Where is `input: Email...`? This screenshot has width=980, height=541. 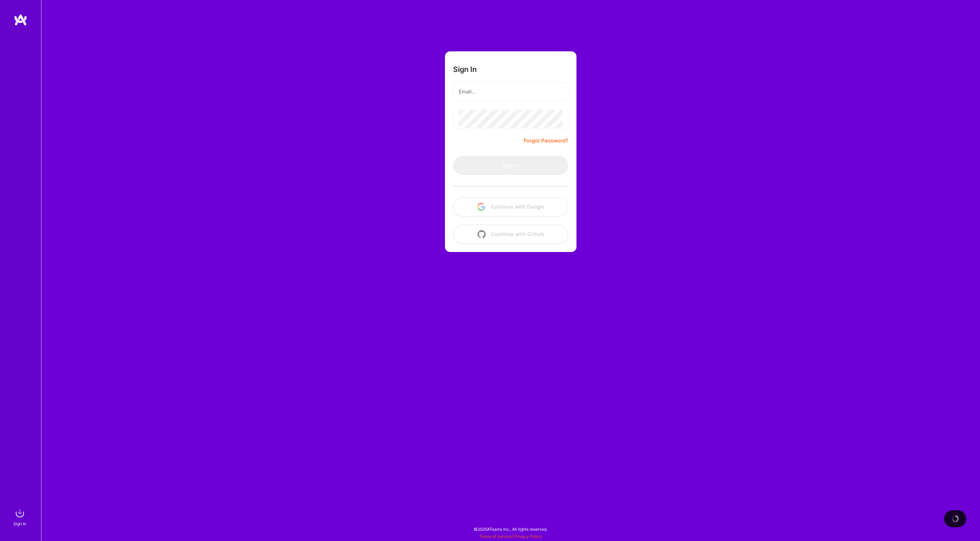
input: Email... is located at coordinates (511, 91).